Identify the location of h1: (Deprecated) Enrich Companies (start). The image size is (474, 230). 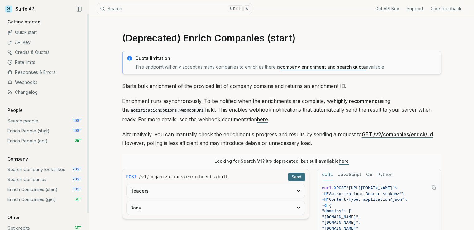
(282, 38).